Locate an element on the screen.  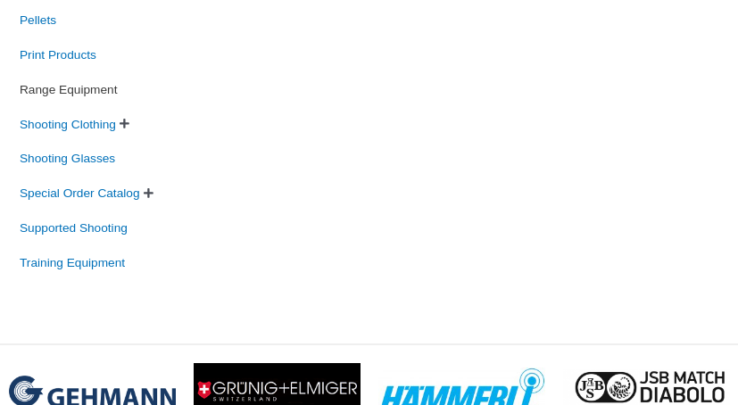
span: Print Products is located at coordinates (58, 54).